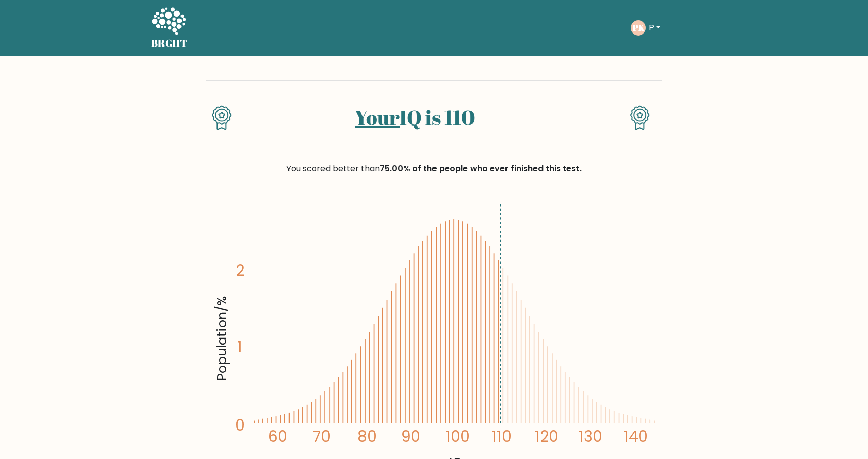  I want to click on h5: BRGHT, so click(170, 43).